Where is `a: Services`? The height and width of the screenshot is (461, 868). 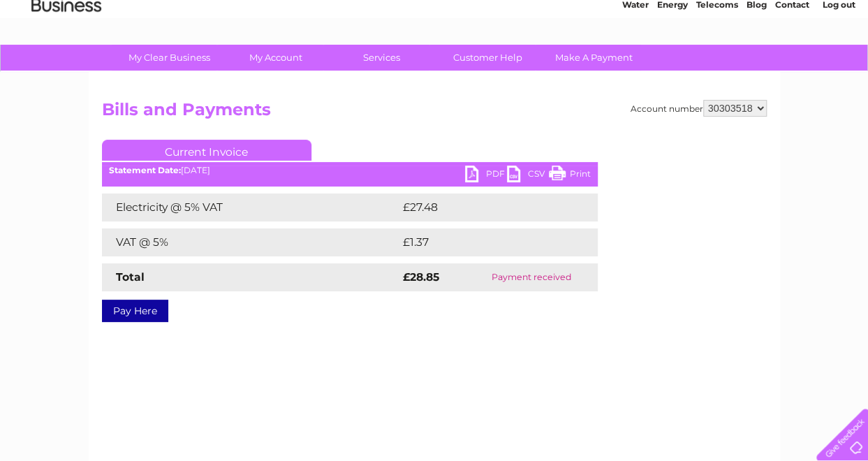 a: Services is located at coordinates (381, 57).